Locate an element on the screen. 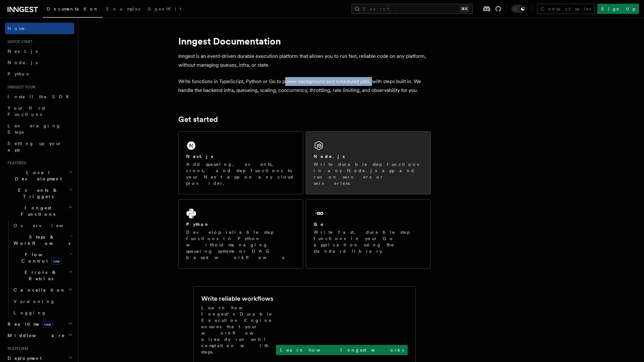 The height and width of the screenshot is (362, 644). a: Documentation is located at coordinates (73, 10).